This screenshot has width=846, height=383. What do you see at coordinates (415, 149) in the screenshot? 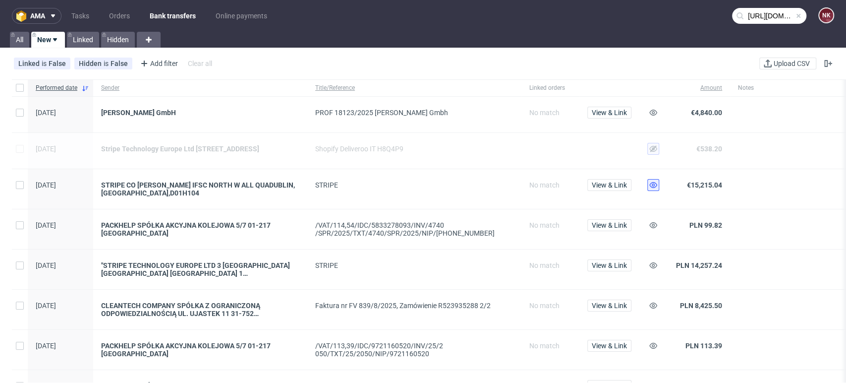
I see `div: Shopify Deliveroo IT H8Q4P9` at bounding box center [415, 149].